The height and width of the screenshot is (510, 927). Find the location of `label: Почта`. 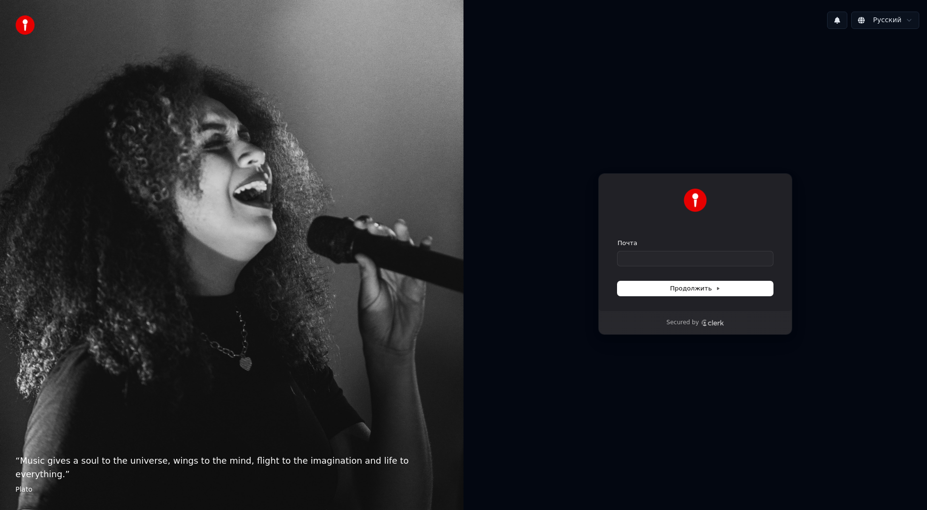

label: Почта is located at coordinates (627, 243).